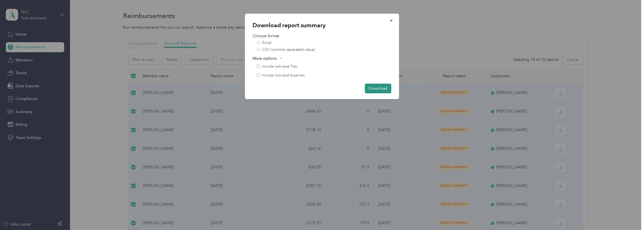 Image resolution: width=644 pixels, height=230 pixels. Describe the element at coordinates (284, 76) in the screenshot. I see `label: Include individual Expenses` at that location.